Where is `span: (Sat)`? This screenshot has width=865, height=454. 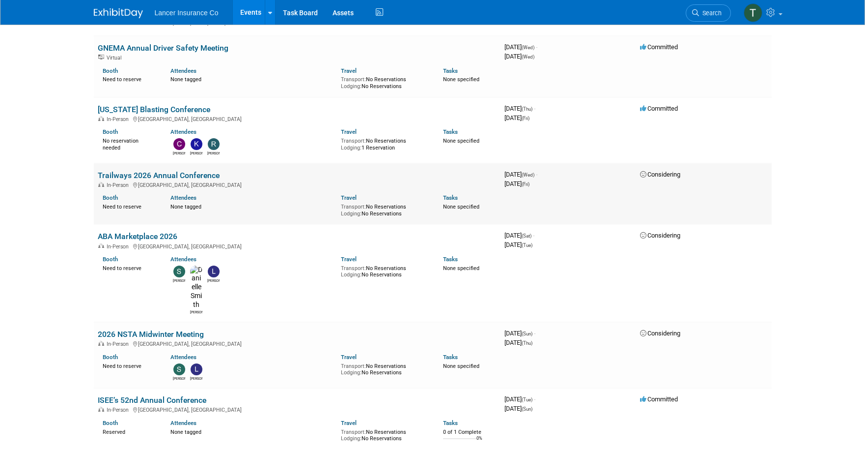 span: (Sat) is located at coordinates (527, 235).